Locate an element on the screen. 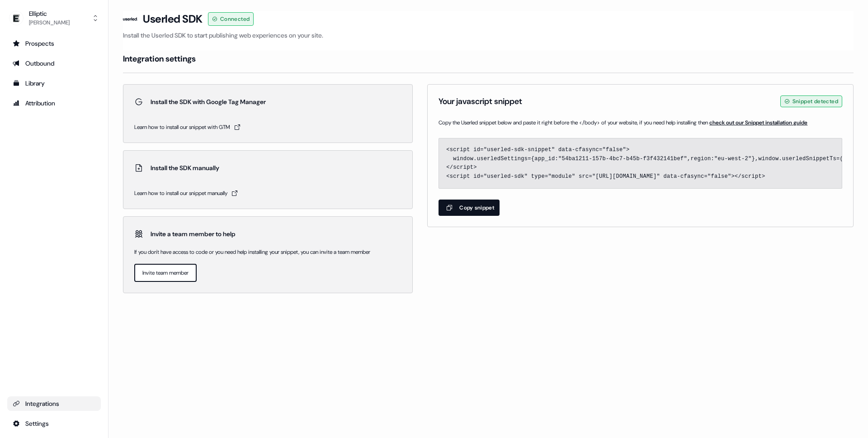 Image resolution: width=868 pixels, height=438 pixels. a: Learn how to install our snippet with GTM is located at coordinates (268, 127).